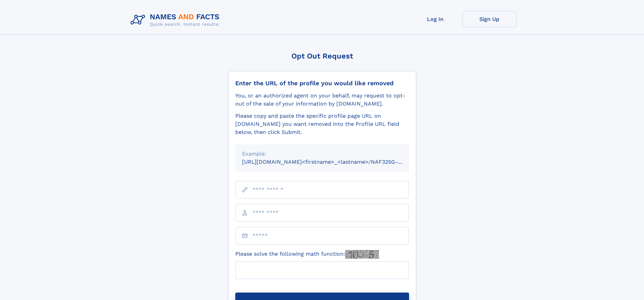 The width and height of the screenshot is (644, 300). What do you see at coordinates (489, 19) in the screenshot?
I see `a: Sign Up` at bounding box center [489, 19].